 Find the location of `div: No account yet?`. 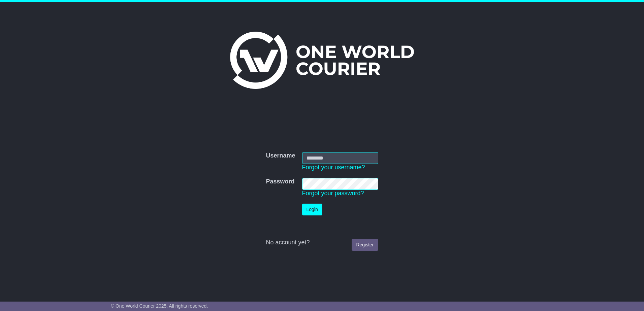

div: No account yet? is located at coordinates (322, 243).